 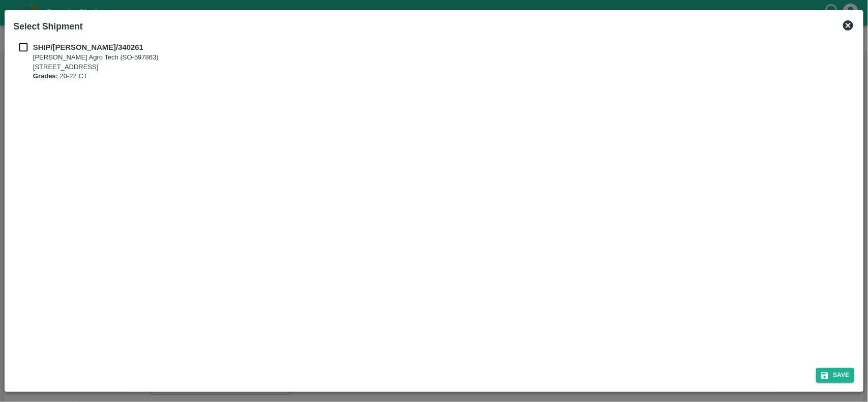 I want to click on p: 20-22 CT, so click(x=96, y=76).